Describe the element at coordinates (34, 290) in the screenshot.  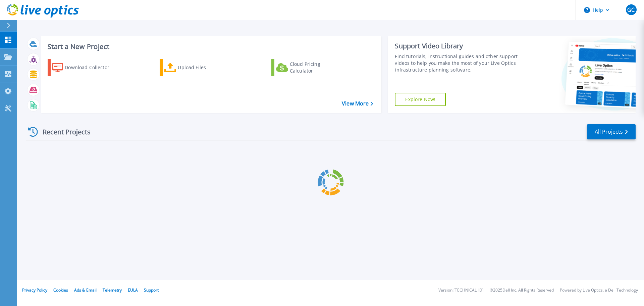
I see `a: Privacy Policy` at that location.